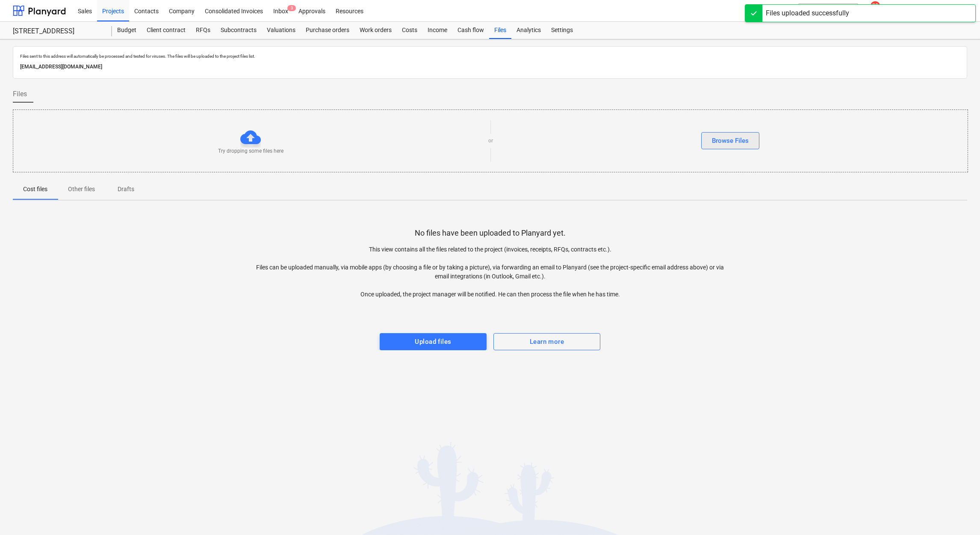 This screenshot has width=980, height=535. What do you see at coordinates (292, 8) in the screenshot?
I see `span: 3` at bounding box center [292, 8].